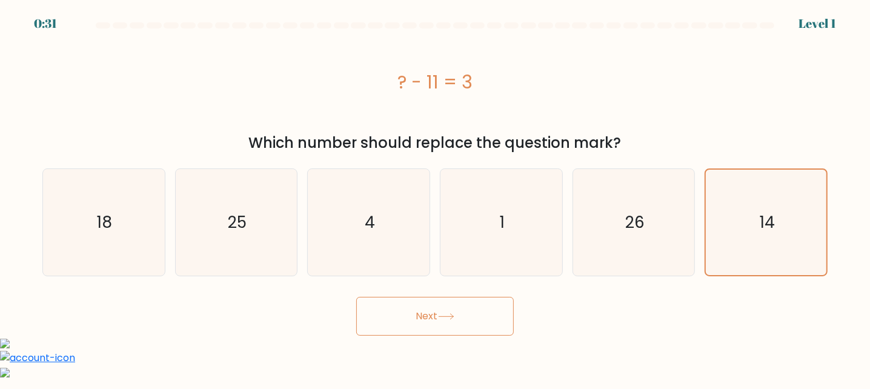  Describe the element at coordinates (237, 222) in the screenshot. I see `text: 25` at that location.